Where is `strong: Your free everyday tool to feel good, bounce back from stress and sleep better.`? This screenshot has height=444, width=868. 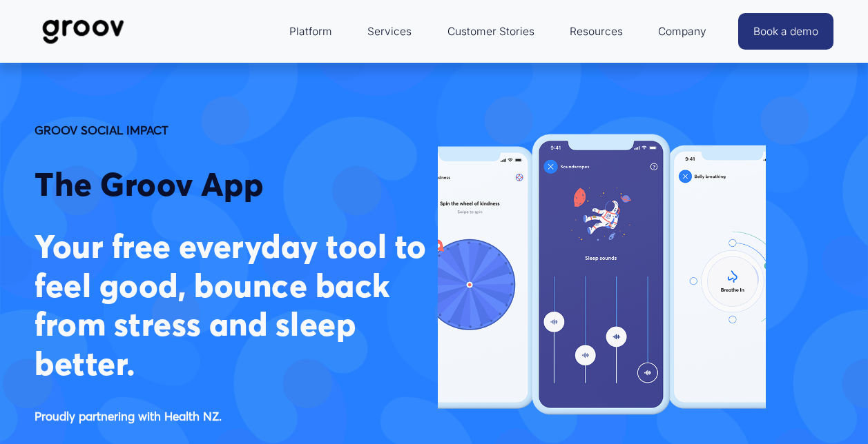 strong: Your free everyday tool to feel good, bounce back from stress and sleep better. is located at coordinates (234, 304).